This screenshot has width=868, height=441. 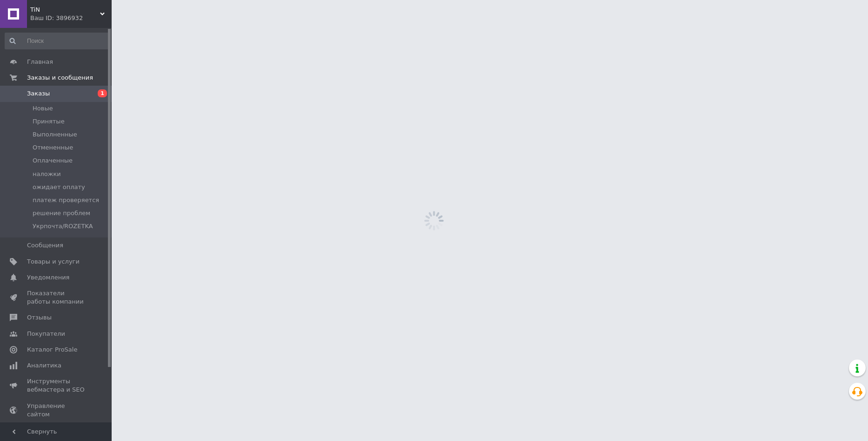 What do you see at coordinates (65, 200) in the screenshot?
I see `span: платеж проверяется` at bounding box center [65, 200].